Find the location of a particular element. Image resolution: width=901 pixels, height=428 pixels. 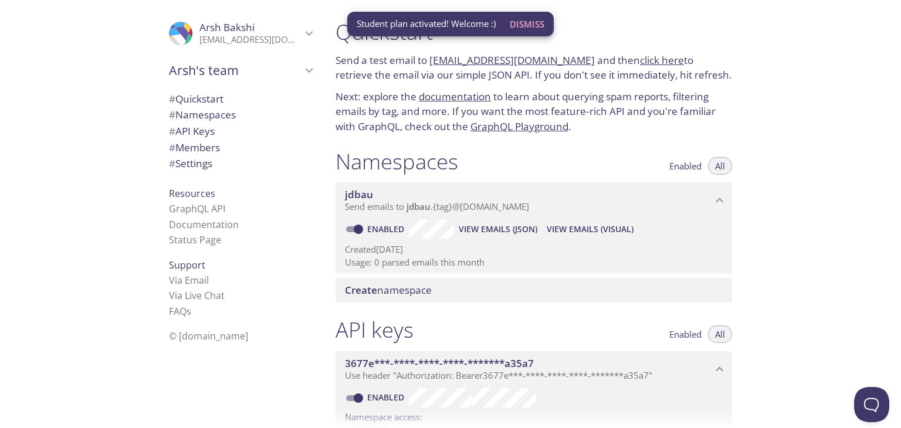

div: jdbau namespace is located at coordinates (534, 201).